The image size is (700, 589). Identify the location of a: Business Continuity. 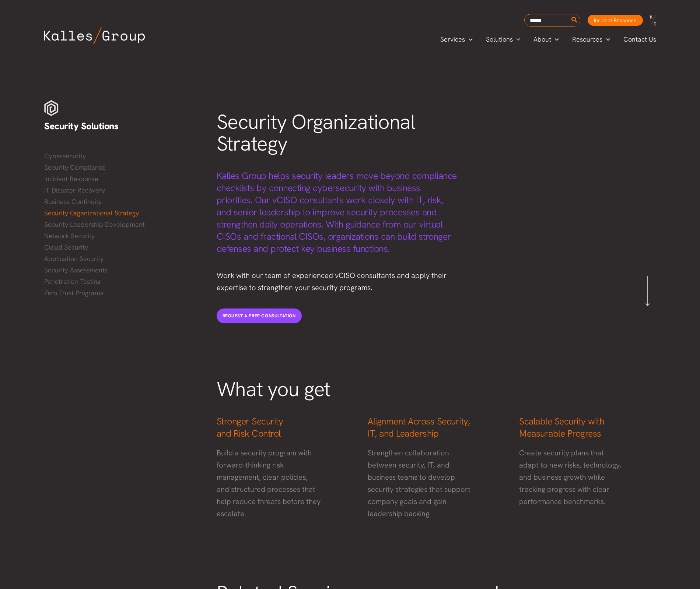
(123, 202).